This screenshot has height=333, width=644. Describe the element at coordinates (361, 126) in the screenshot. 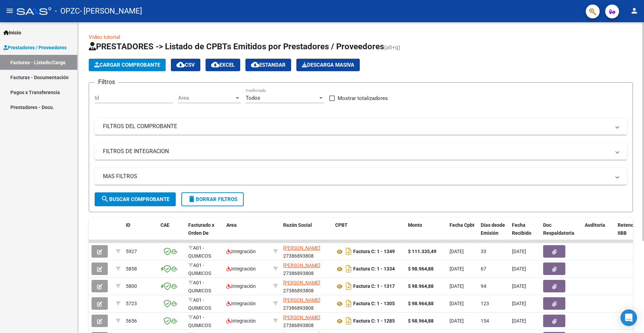

I see `mat-expansion-panel-header: FILTROS DEL COMPROBANTE` at that location.